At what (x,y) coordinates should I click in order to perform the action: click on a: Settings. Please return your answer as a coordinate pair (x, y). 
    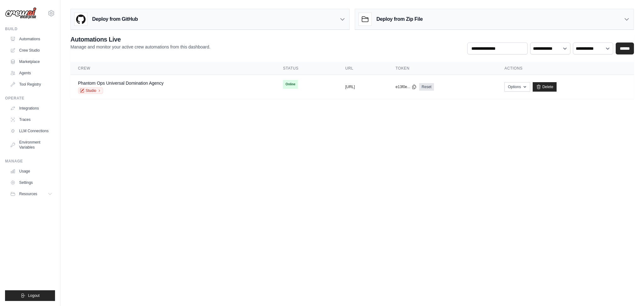
    Looking at the image, I should click on (31, 182).